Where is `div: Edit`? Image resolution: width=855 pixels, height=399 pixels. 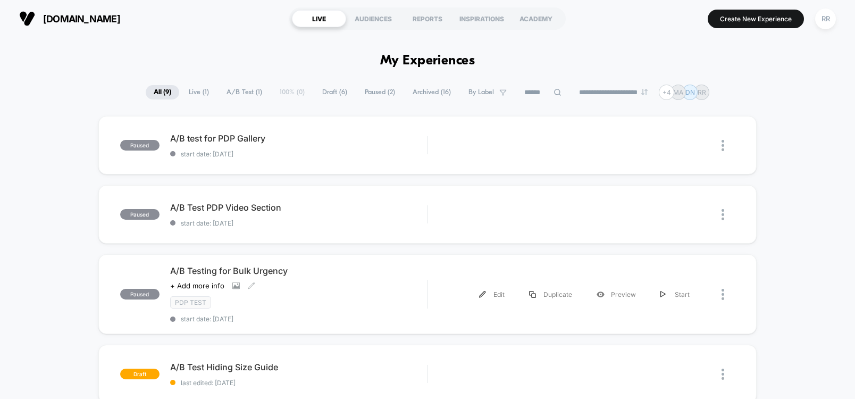
div: Edit is located at coordinates (492, 294).